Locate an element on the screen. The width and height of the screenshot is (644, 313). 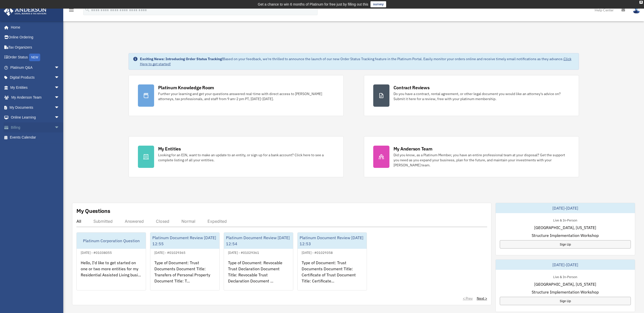
div: My Anderson Team is located at coordinates (413, 149).